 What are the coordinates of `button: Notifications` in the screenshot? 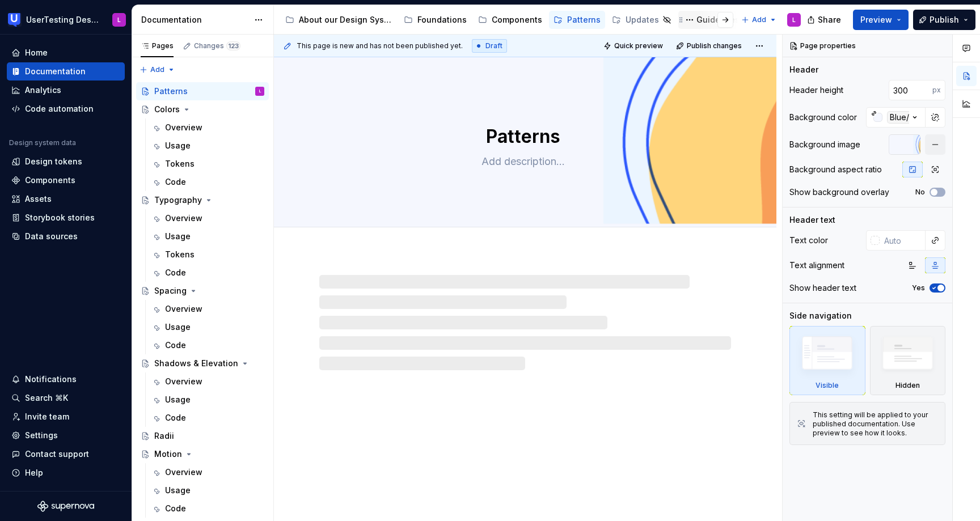 It's located at (66, 379).